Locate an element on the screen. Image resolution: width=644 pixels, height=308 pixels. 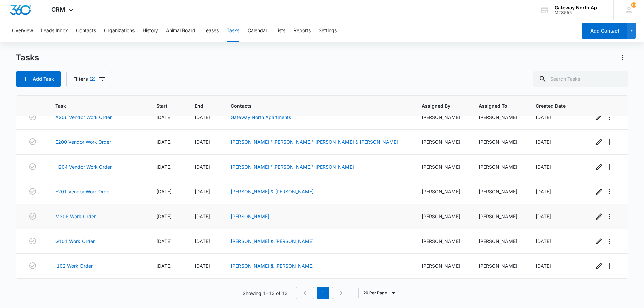
span: (2) is located at coordinates (92, 79).